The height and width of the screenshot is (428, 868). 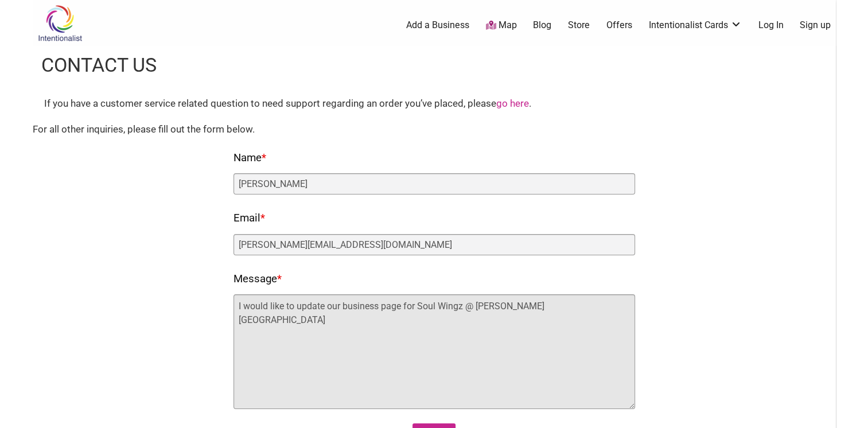 I want to click on label: Message, so click(x=258, y=279).